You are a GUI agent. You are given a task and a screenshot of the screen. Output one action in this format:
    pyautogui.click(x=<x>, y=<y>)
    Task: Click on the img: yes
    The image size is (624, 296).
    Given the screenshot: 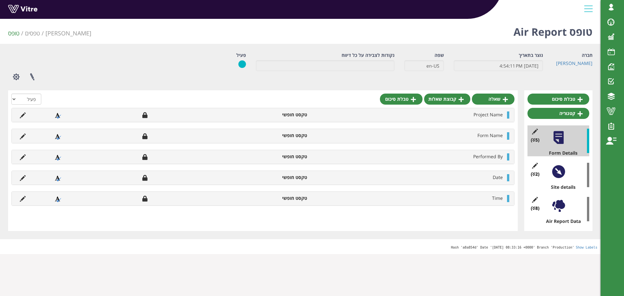 What is the action you would take?
    pyautogui.click(x=242, y=64)
    